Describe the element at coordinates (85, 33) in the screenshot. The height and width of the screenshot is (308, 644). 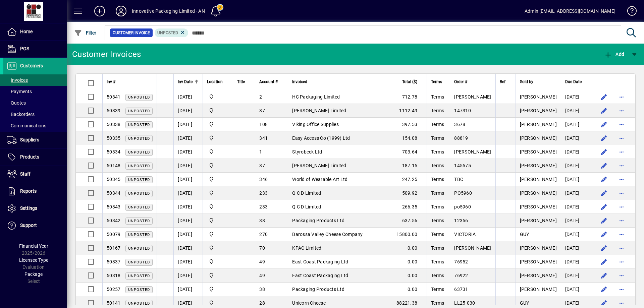
I see `span: Filter` at that location.